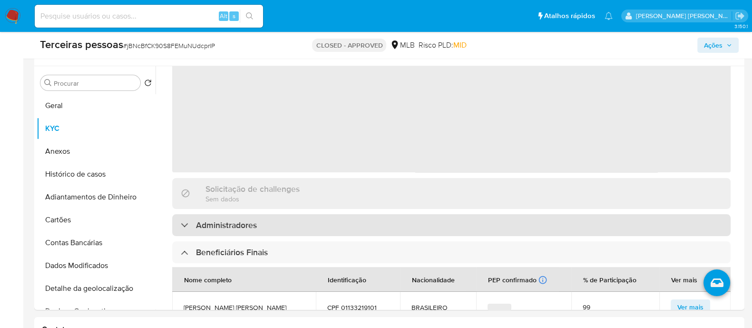 Image resolution: width=752 pixels, height=328 pixels. What do you see at coordinates (96, 311) in the screenshot?
I see `button: Devices Geolocation` at bounding box center [96, 311].